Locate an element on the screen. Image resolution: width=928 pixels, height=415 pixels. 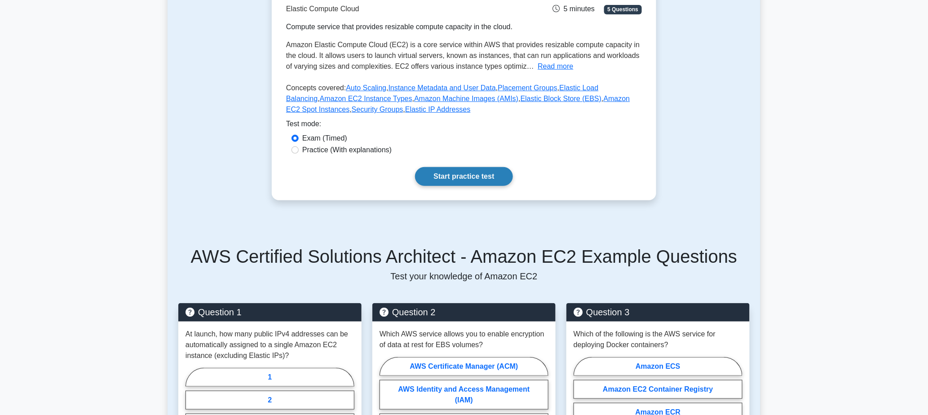
label: AWS Identity and Access Management (IAM) is located at coordinates (464, 395).